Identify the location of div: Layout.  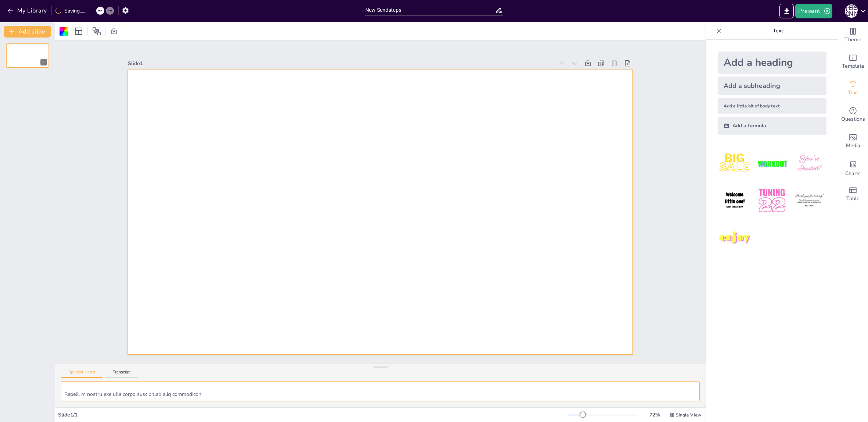
(79, 31).